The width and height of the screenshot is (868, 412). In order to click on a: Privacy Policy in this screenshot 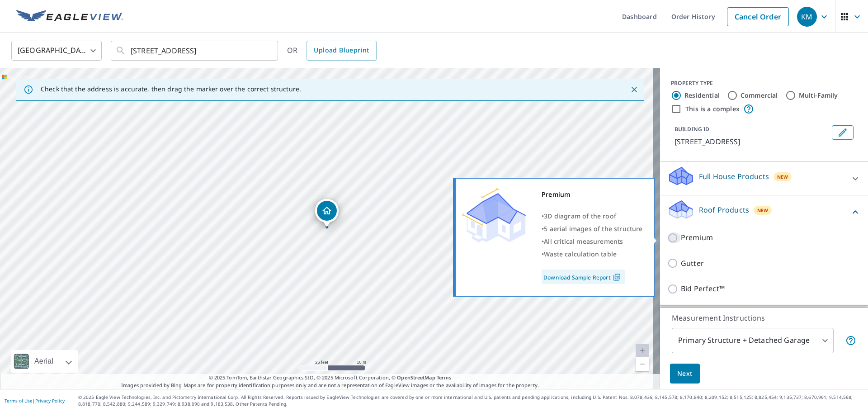, I will do `click(50, 401)`.